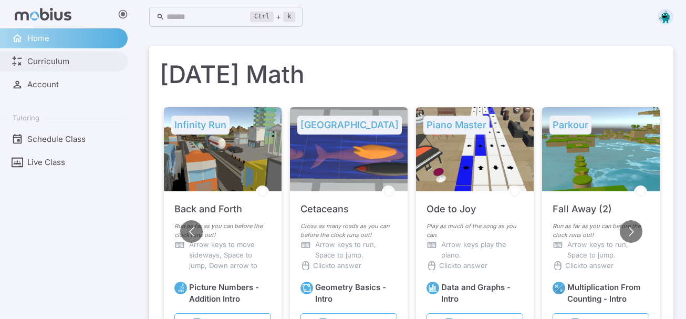 The image size is (686, 319). Describe the element at coordinates (349, 230) in the screenshot. I see `p: Cross as many roads as you can before the clock runs out!` at that location.